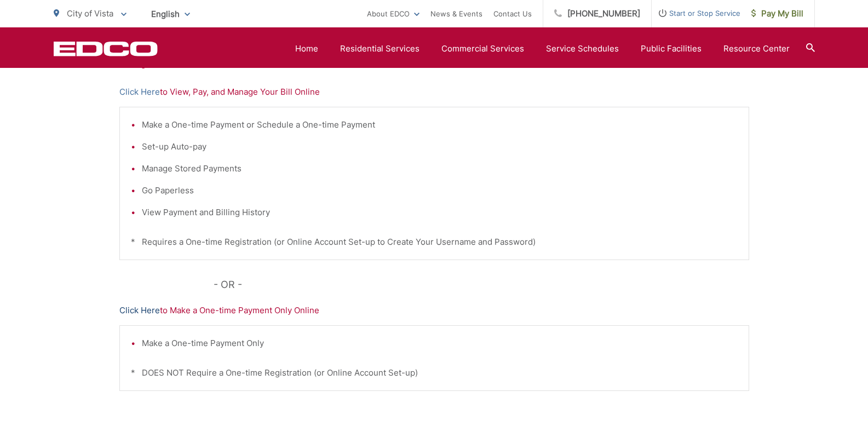 The width and height of the screenshot is (868, 426). I want to click on a: Resource Center, so click(756, 49).